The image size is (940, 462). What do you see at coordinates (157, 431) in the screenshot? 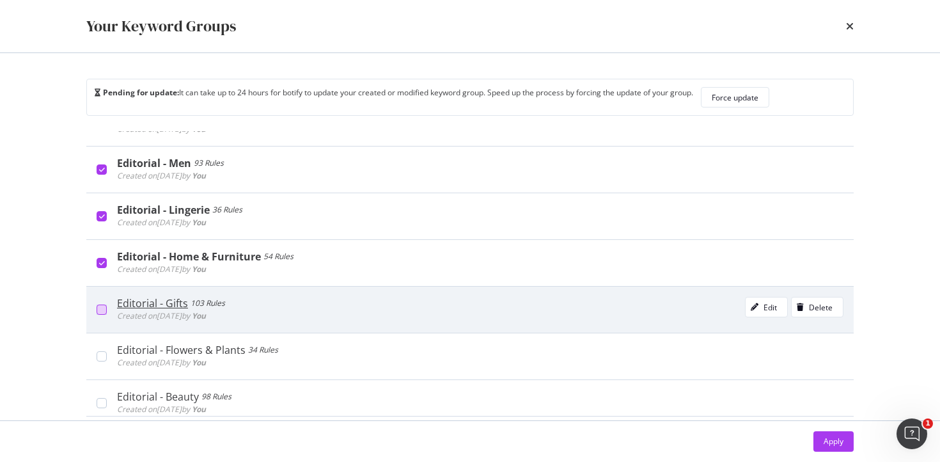
I see `button: Create a new Keyword Group` at bounding box center [157, 431].